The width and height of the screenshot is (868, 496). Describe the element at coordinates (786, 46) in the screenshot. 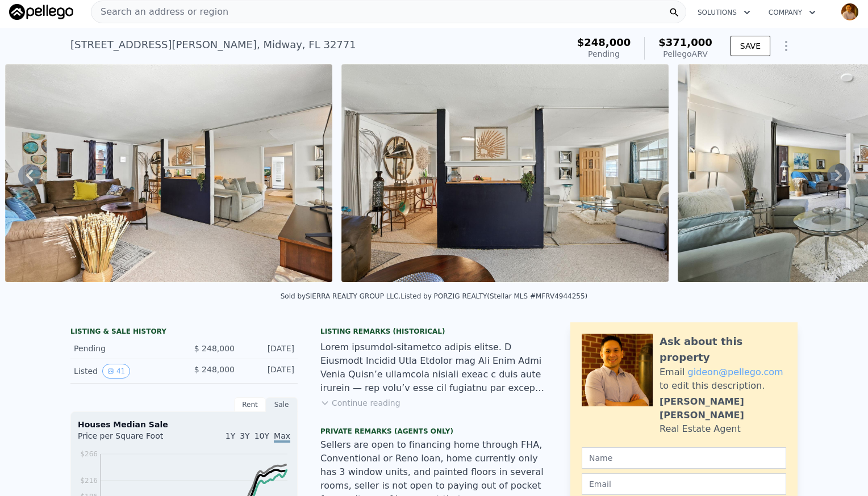

I see `button: Show Options` at that location.